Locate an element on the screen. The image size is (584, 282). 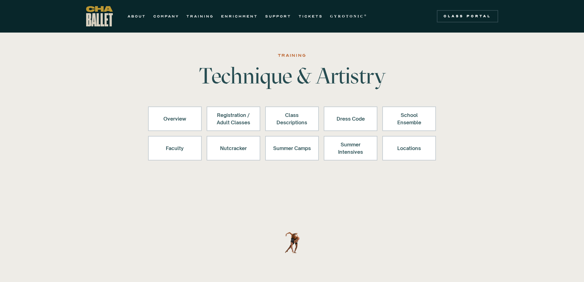
a: Summer Camps is located at coordinates (292, 148).